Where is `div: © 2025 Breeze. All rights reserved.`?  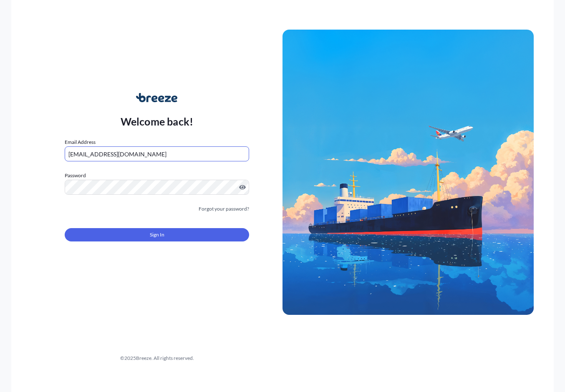
div: © 2025 Breeze. All rights reserved. is located at coordinates (157, 359).